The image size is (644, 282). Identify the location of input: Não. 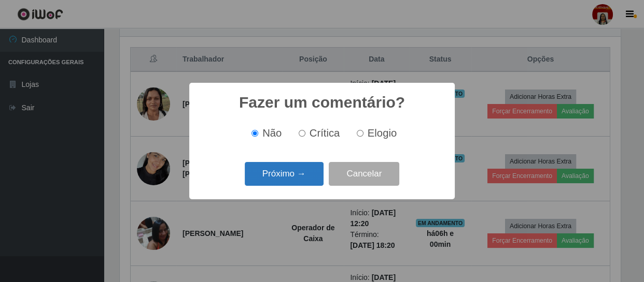
(255, 133).